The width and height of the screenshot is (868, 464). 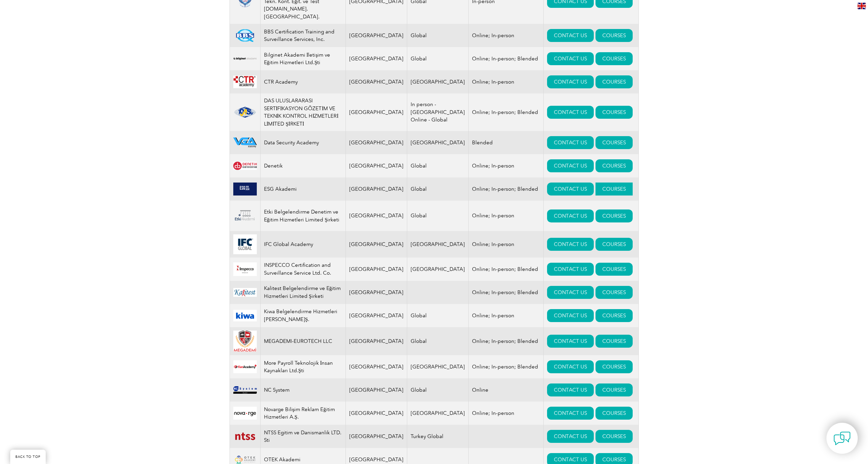 I want to click on img: 9e2fa28f-829b-ea11-a812-000d3a79722d-logo.png, so click(x=245, y=216).